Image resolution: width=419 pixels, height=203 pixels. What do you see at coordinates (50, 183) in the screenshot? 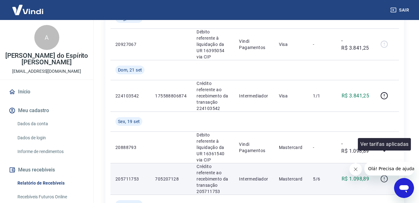
I see `a: Relatório de Recebíveis` at bounding box center [50, 183].